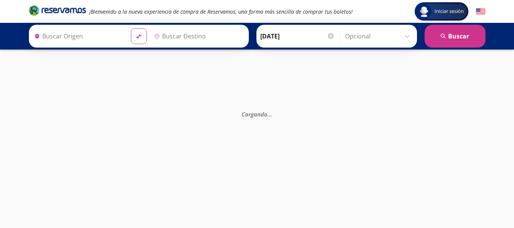  I want to click on button: English, so click(480, 11).